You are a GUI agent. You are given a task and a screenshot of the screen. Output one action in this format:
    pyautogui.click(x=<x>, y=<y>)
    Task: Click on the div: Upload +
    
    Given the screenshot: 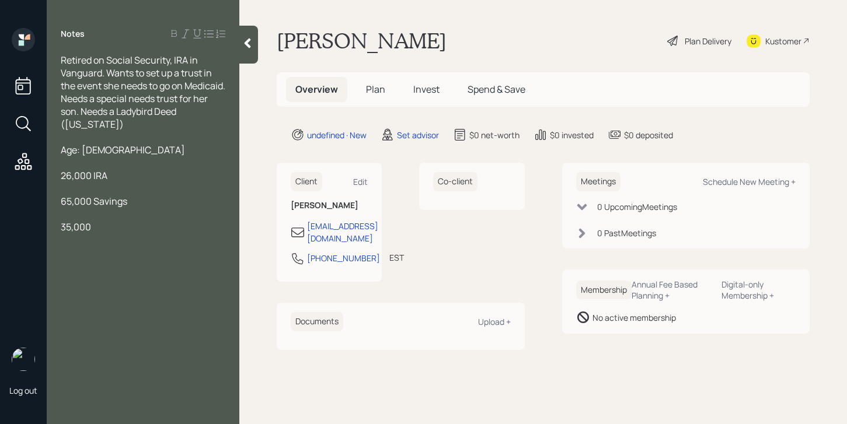 What is the action you would take?
    pyautogui.click(x=494, y=322)
    